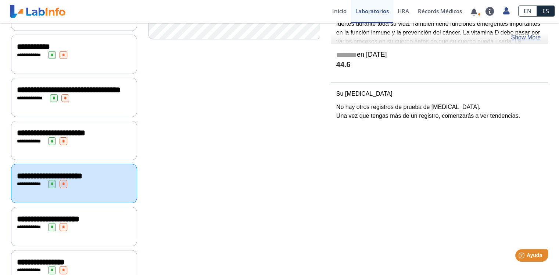  What do you see at coordinates (527, 11) in the screenshot?
I see `a: EN` at bounding box center [527, 11].